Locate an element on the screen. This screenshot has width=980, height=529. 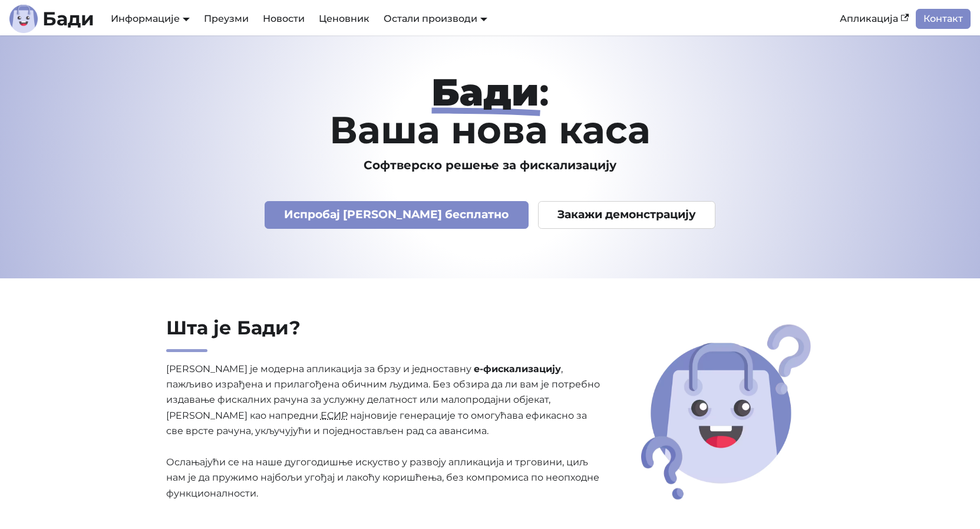
img: Шта је Бади? is located at coordinates (726, 411).